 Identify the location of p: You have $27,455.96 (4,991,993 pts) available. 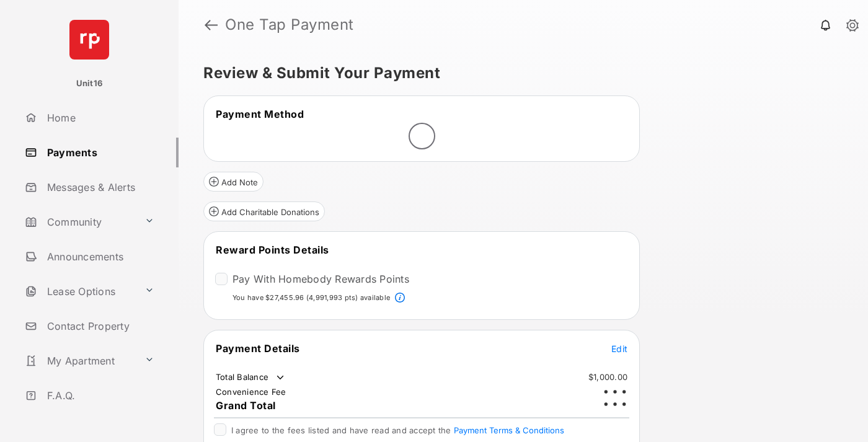
(312, 298).